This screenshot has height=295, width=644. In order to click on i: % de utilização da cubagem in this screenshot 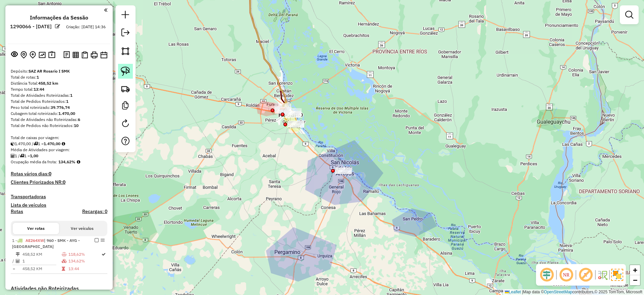, I will do `click(64, 261)`.